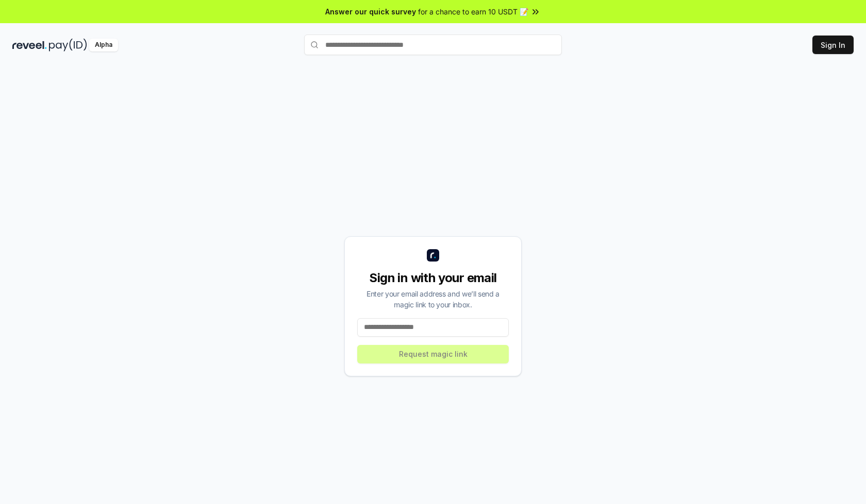  I want to click on div: Sign in with your email, so click(433, 278).